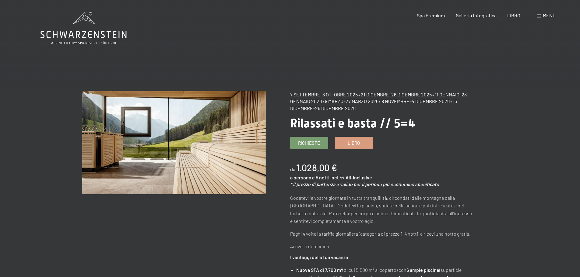  What do you see at coordinates (174, 143) in the screenshot?
I see `img: Rilassati e basta // 5=4` at bounding box center [174, 143].